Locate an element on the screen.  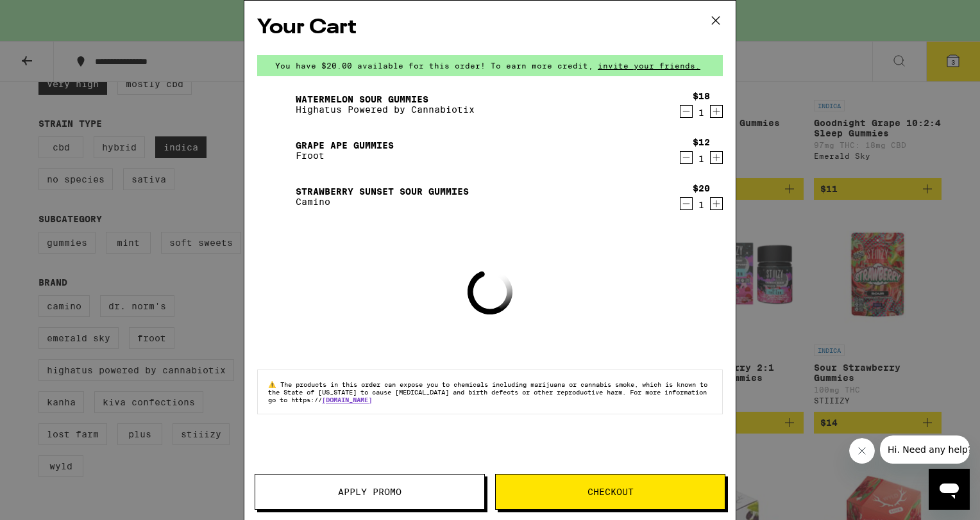
p: Froot is located at coordinates (345, 156).